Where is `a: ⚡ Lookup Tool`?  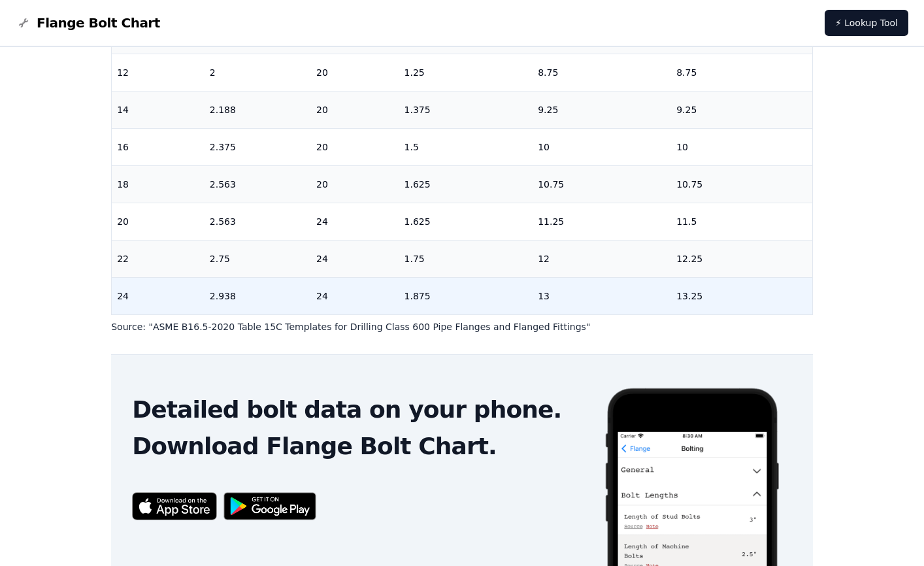 a: ⚡ Lookup Tool is located at coordinates (866, 23).